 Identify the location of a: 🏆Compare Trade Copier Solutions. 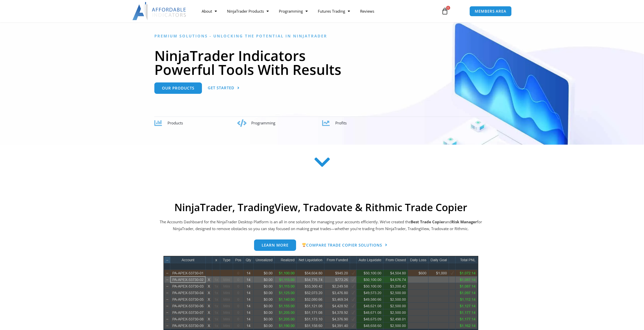
(345, 245).